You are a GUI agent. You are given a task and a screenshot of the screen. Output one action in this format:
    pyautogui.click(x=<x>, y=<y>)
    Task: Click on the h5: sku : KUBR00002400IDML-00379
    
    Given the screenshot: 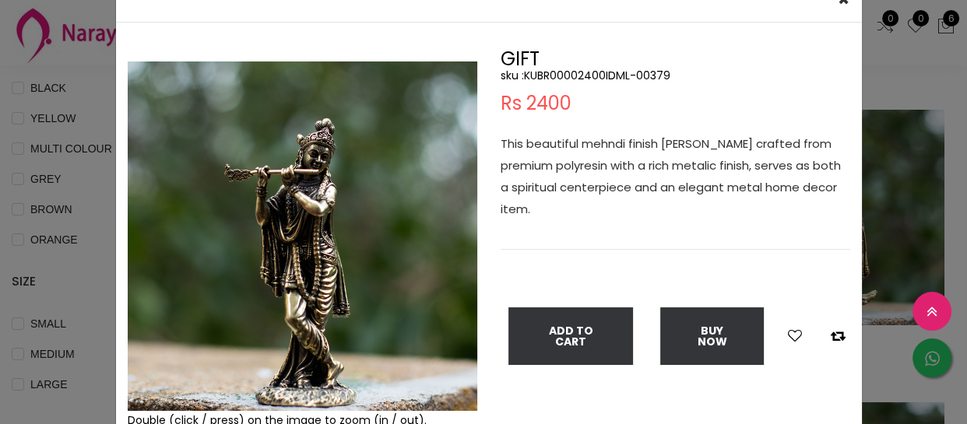 What is the action you would take?
    pyautogui.click(x=675, y=75)
    